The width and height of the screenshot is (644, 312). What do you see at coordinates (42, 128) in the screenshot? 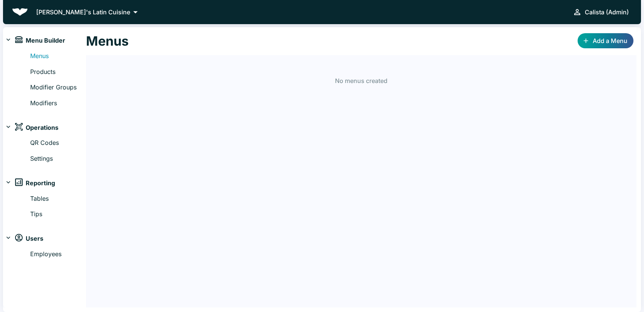
I see `span: Operations` at bounding box center [42, 128].